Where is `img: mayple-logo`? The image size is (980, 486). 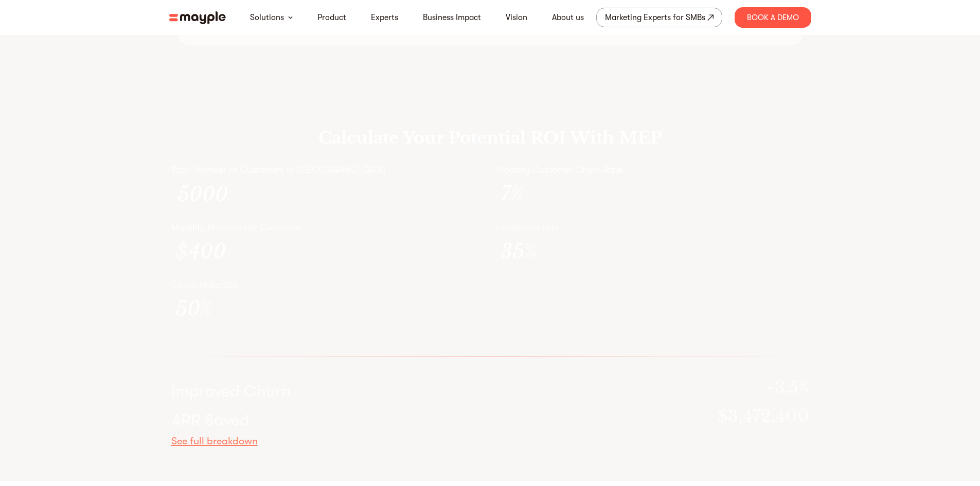
img: mayple-logo is located at coordinates (197, 17).